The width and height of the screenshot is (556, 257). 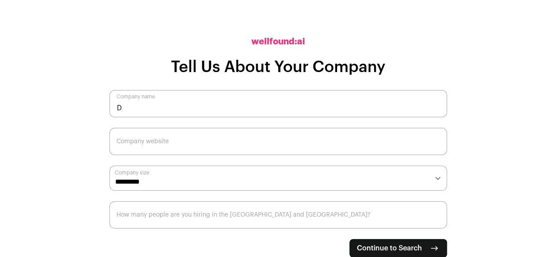 What do you see at coordinates (278, 104) in the screenshot?
I see `input: Company name` at bounding box center [278, 104].